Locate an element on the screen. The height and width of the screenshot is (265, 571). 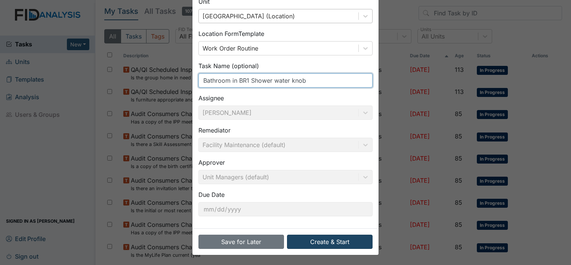
button: Save for Later is located at coordinates (241, 241).